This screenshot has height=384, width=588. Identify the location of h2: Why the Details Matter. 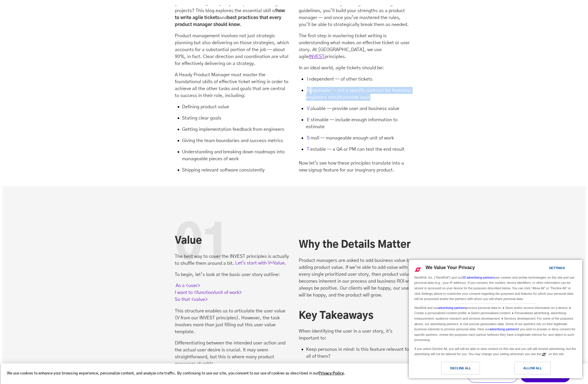
(356, 245).